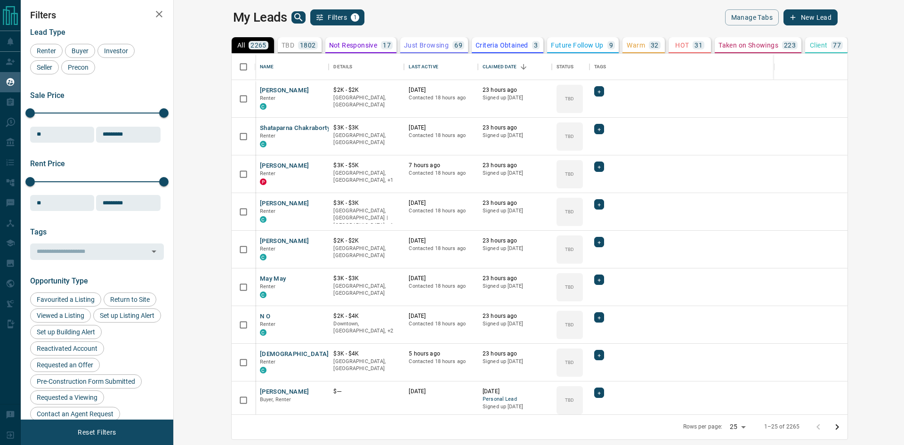  I want to click on button: Go to next page, so click(837, 427).